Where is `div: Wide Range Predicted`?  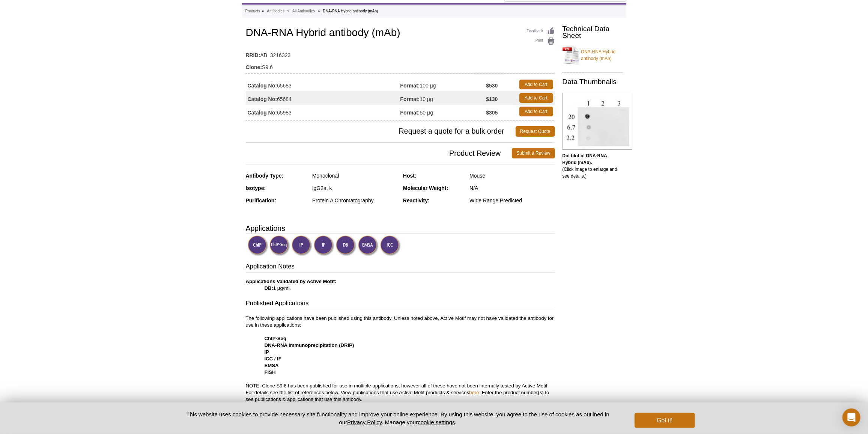
div: Wide Range Predicted is located at coordinates (512, 201).